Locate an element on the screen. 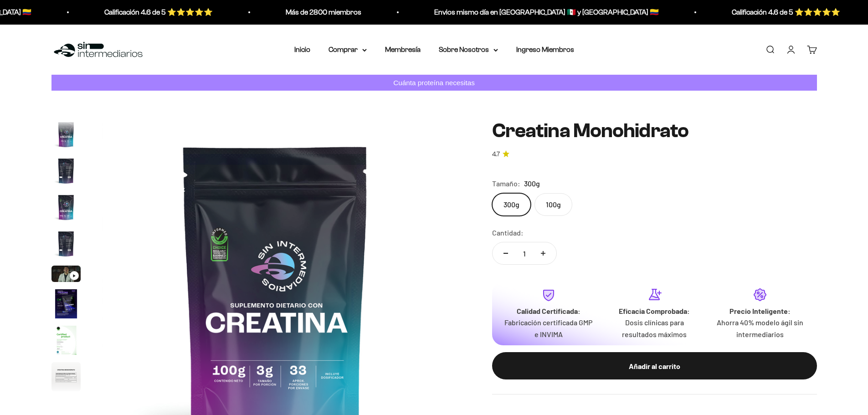  p: Fabricación certificada GMP e INVIMA is located at coordinates (549, 328).